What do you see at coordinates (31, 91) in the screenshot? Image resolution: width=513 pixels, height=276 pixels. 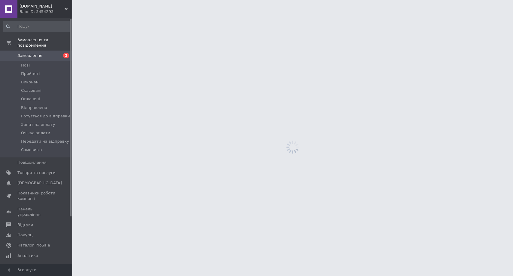 I see `span: Скасовані` at bounding box center [31, 91].